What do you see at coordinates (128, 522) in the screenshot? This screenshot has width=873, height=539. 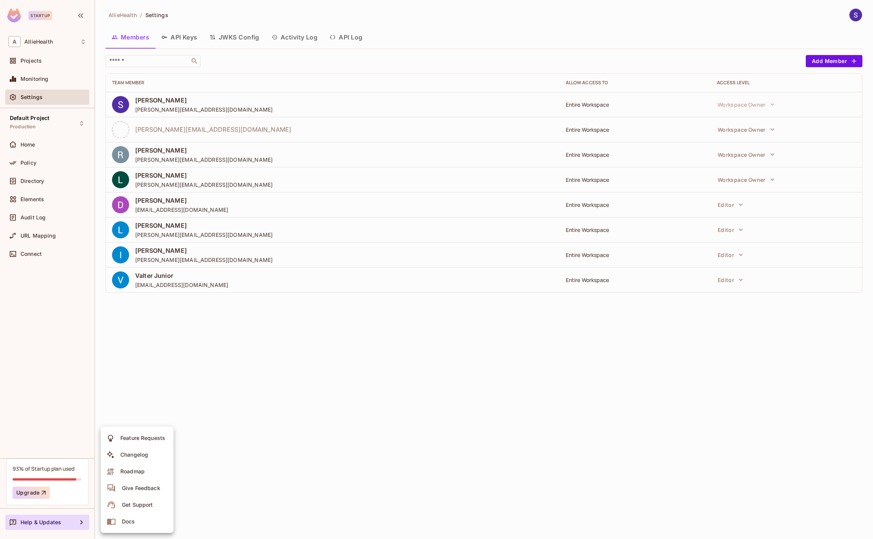 I see `div: Docs` at bounding box center [128, 522].